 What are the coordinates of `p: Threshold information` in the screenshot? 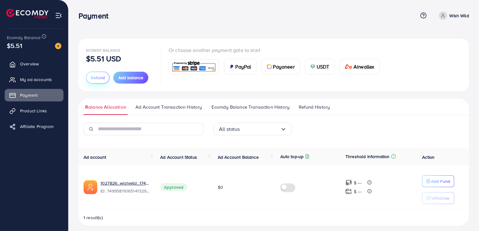 It's located at (367, 156).